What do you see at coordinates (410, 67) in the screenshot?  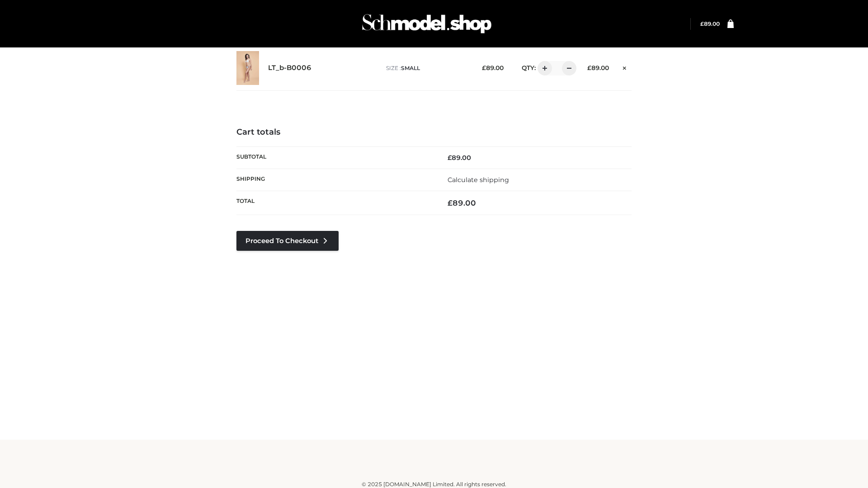 I see `span: SMALL` at bounding box center [410, 67].